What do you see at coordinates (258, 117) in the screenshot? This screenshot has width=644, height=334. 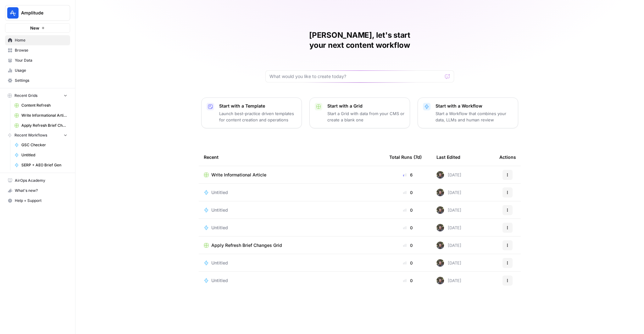 I see `p: Launch best-practice driven templates for content creation and operations` at bounding box center [258, 117].